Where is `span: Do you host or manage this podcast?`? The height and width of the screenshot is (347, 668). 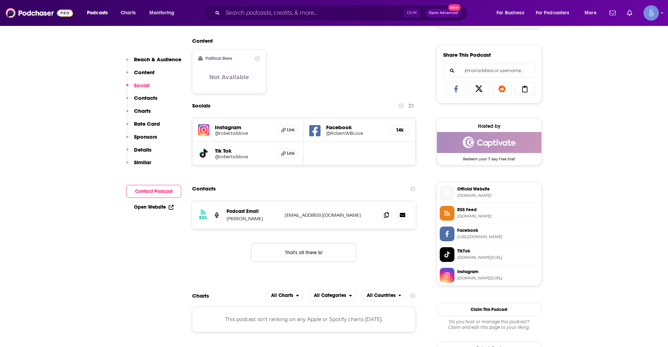
span: Do you host or manage this podcast? is located at coordinates (489, 322).